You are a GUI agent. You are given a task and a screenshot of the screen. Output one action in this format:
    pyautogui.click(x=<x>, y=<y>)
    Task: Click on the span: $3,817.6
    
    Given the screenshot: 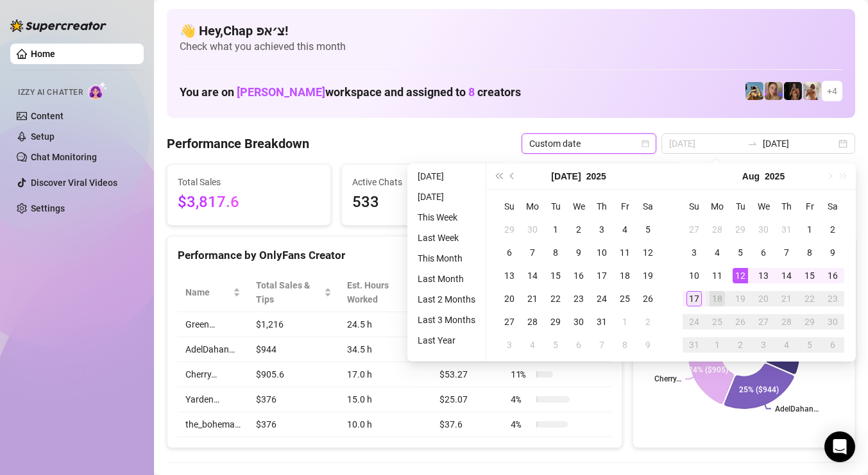 What is the action you would take?
    pyautogui.click(x=249, y=203)
    